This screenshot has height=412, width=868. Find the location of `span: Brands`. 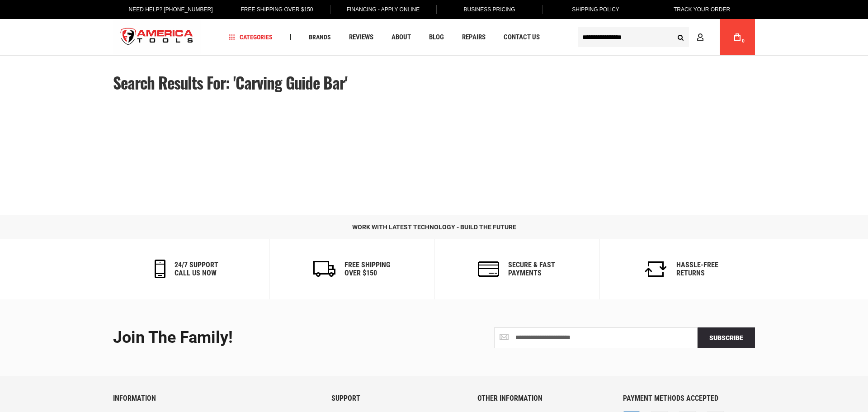

span: Brands is located at coordinates (319, 37).